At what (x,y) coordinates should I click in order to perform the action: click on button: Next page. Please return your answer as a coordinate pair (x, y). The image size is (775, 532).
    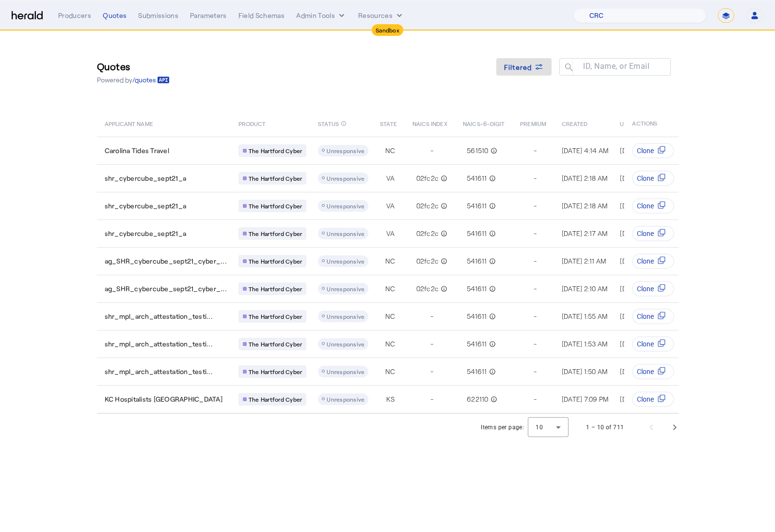
    Looking at the image, I should click on (675, 427).